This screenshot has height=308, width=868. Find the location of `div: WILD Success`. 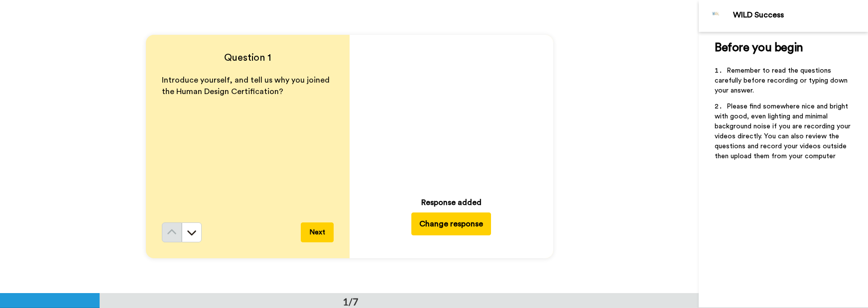

div: WILD Success is located at coordinates (800, 15).